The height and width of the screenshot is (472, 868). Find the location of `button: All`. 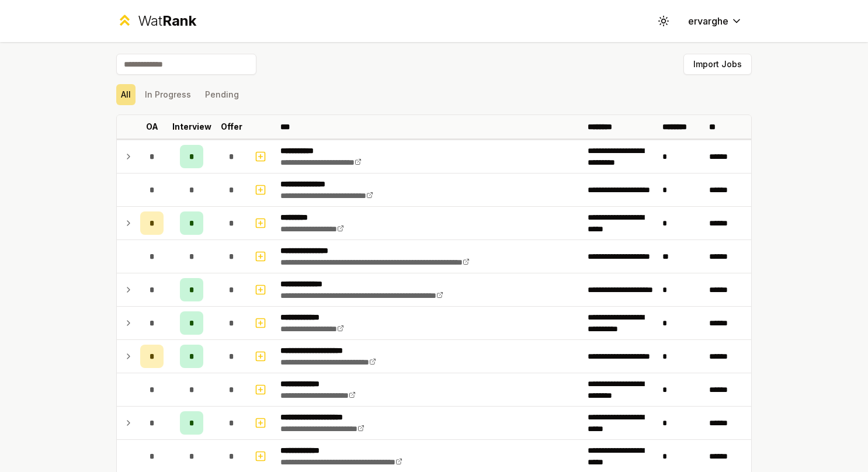

button: All is located at coordinates (125, 95).